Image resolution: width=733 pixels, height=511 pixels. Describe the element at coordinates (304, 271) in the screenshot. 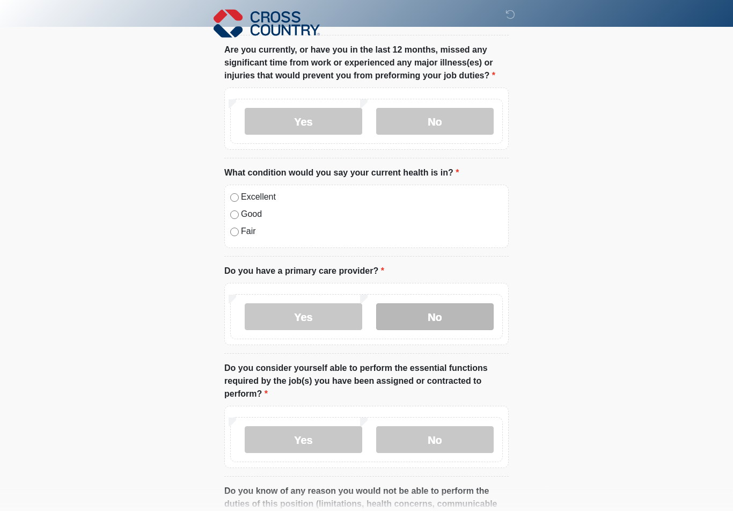

I see `label: Do you have a primary care provider?` at that location.